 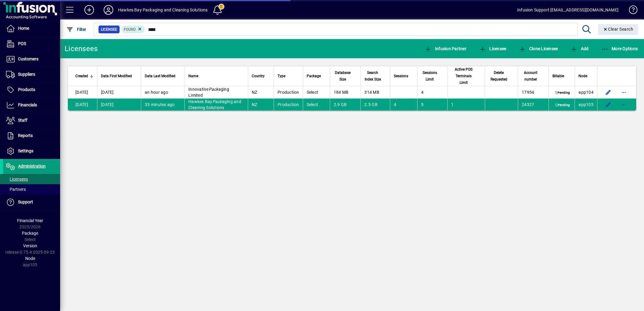 What do you see at coordinates (373, 76) in the screenshot?
I see `span: Search Index Size` at bounding box center [373, 76].